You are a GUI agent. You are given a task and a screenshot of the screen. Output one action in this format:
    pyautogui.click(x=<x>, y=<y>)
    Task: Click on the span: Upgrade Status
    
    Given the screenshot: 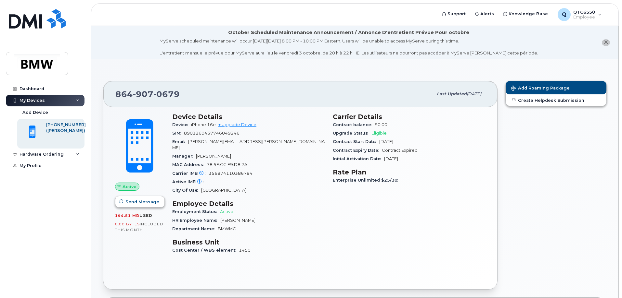 What is the action you would take?
    pyautogui.click(x=352, y=133)
    